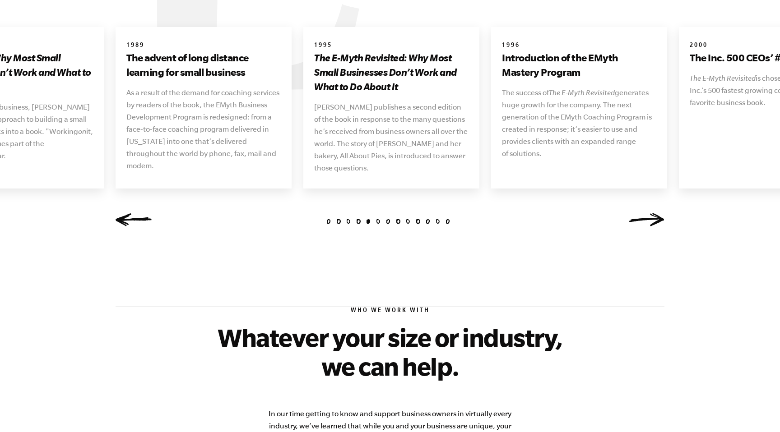 The image size is (780, 432). I want to click on h6: 1996, so click(579, 46).